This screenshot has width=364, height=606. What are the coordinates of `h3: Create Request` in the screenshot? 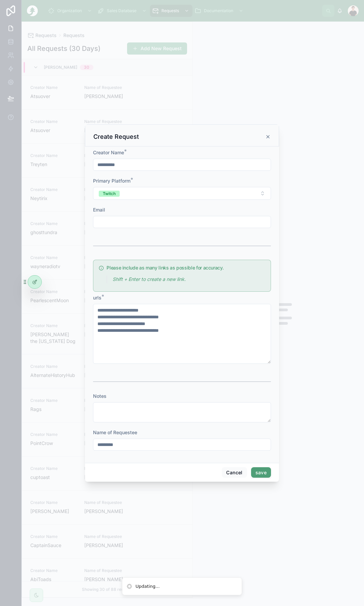 It's located at (116, 137).